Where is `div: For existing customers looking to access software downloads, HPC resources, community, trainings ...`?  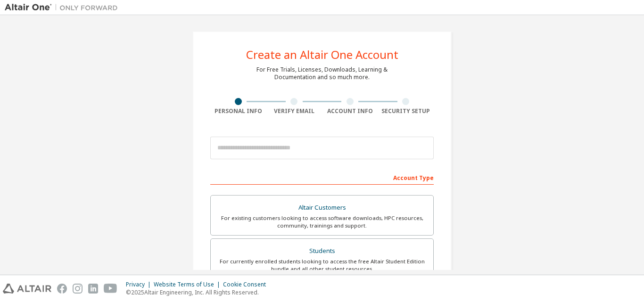
div: For existing customers looking to access software downloads, HPC resources, community, trainings ... is located at coordinates (322, 222).